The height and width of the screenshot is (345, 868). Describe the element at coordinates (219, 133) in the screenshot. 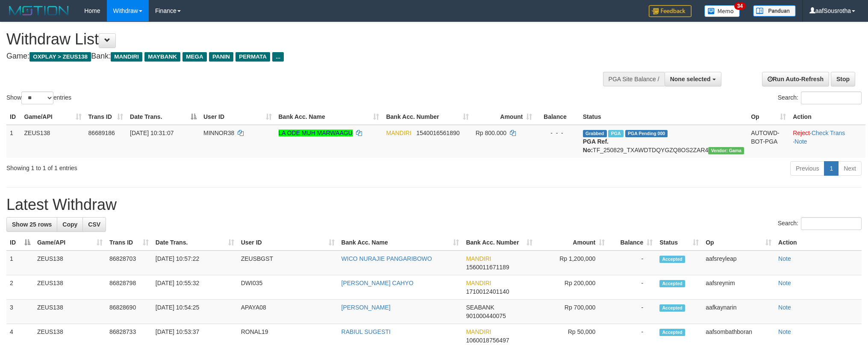

I see `span: MINNOR38` at that location.